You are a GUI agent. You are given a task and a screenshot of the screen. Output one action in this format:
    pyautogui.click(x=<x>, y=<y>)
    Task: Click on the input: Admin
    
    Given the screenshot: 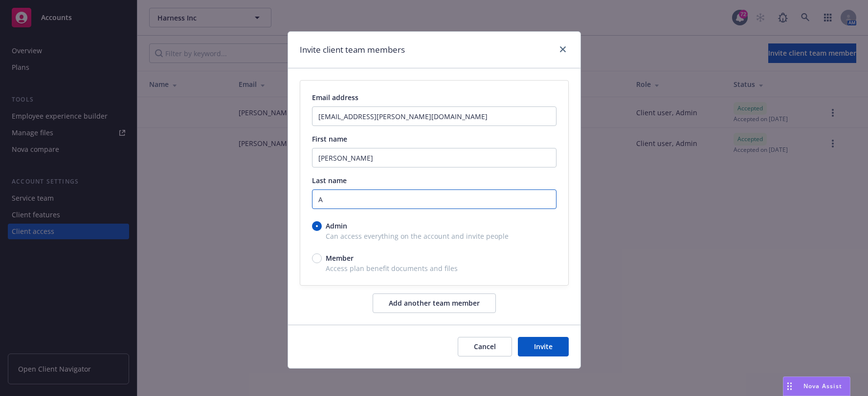 What is the action you would take?
    pyautogui.click(x=317, y=226)
    